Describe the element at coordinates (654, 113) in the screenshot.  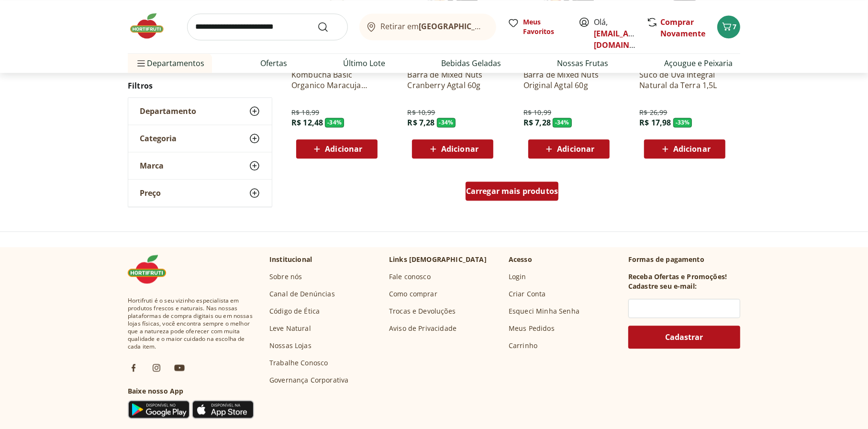
I see `span: R$ 26,99` at that location.